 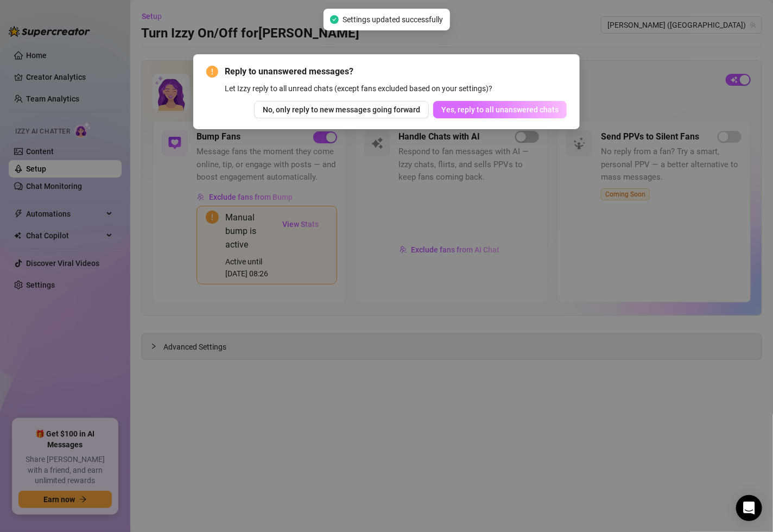 What do you see at coordinates (212, 72) in the screenshot?
I see `span: exclamation-circle` at bounding box center [212, 72].